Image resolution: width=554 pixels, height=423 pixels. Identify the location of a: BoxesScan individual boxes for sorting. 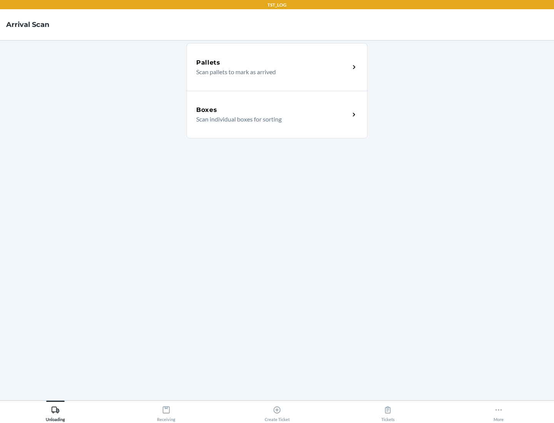
(277, 115).